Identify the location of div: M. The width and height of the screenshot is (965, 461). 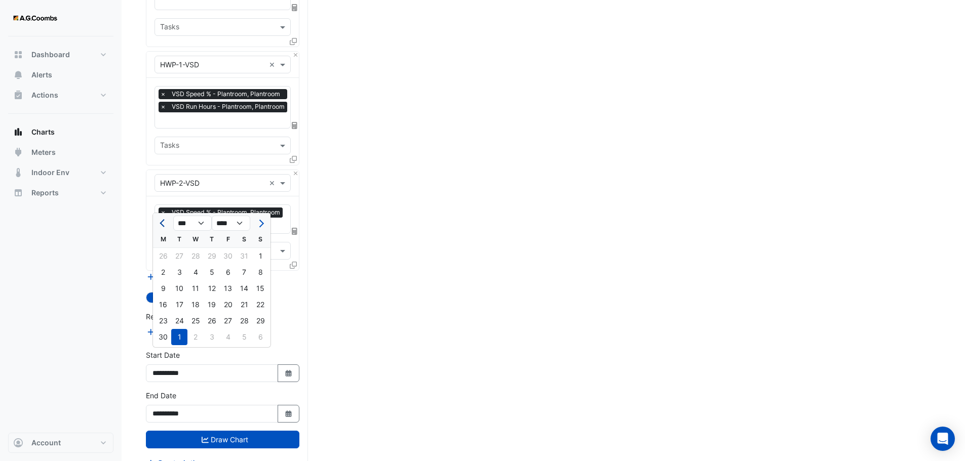
(163, 240).